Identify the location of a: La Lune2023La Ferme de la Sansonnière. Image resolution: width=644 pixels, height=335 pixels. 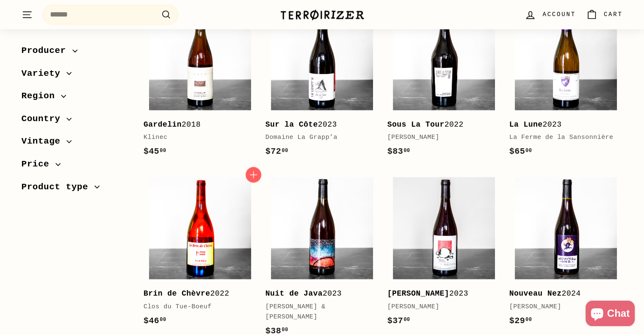
(566, 84).